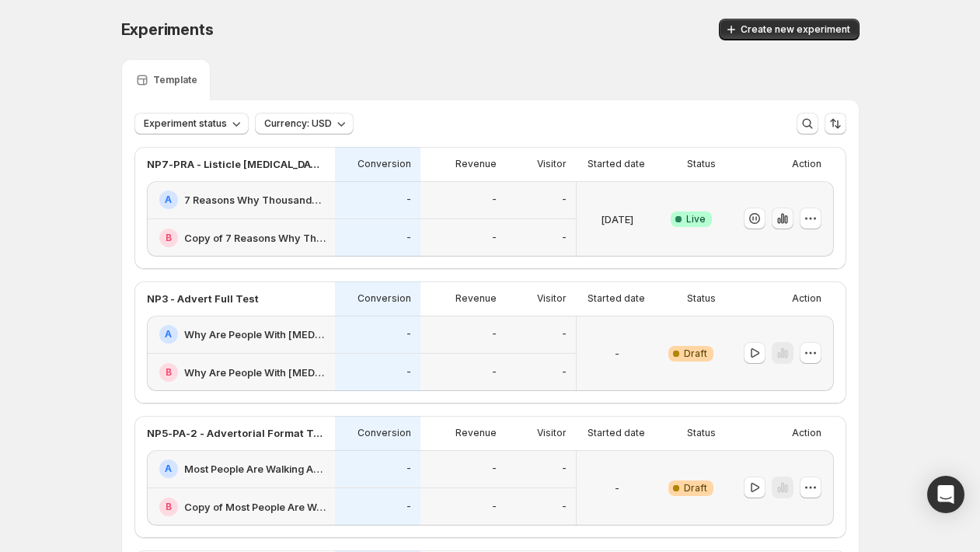 The height and width of the screenshot is (552, 980). What do you see at coordinates (255, 469) in the screenshot?
I see `h2: Most People Are Walking Around With 20–30 Extra Pounds on Their Necks 2 (PA)` at bounding box center [255, 469].